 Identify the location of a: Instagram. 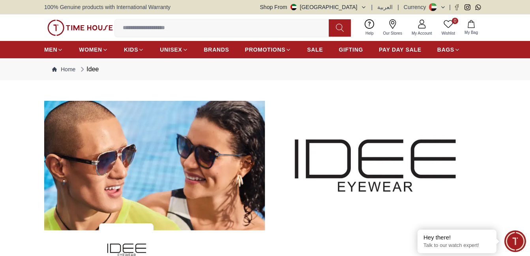
(467, 7).